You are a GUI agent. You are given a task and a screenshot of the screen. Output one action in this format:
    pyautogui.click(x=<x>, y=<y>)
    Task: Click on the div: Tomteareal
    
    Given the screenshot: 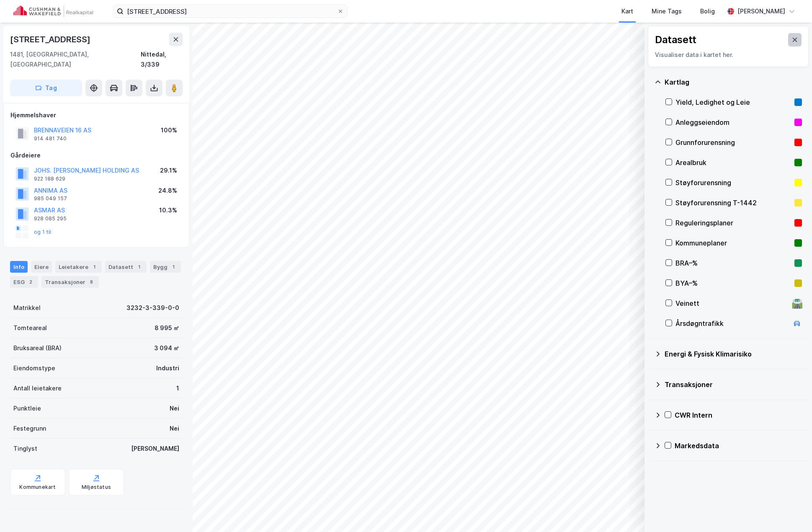 What is the action you would take?
    pyautogui.click(x=30, y=328)
    